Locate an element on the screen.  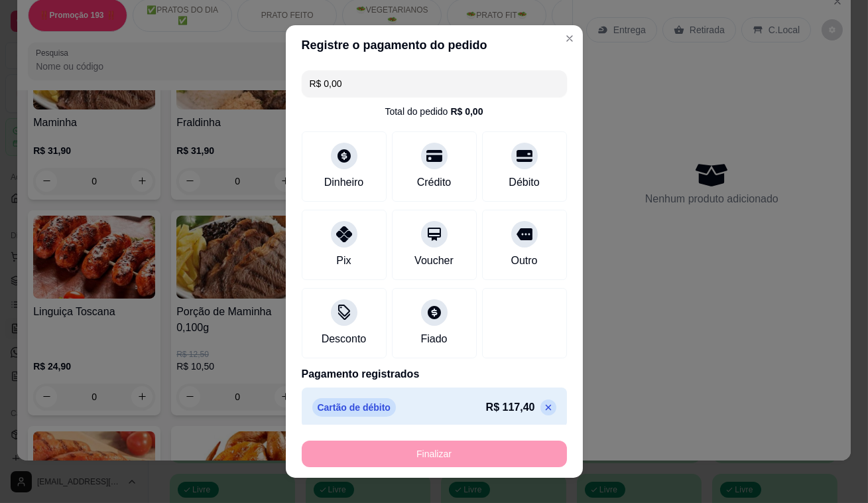
p: Pagamento registrados is located at coordinates (434, 374).